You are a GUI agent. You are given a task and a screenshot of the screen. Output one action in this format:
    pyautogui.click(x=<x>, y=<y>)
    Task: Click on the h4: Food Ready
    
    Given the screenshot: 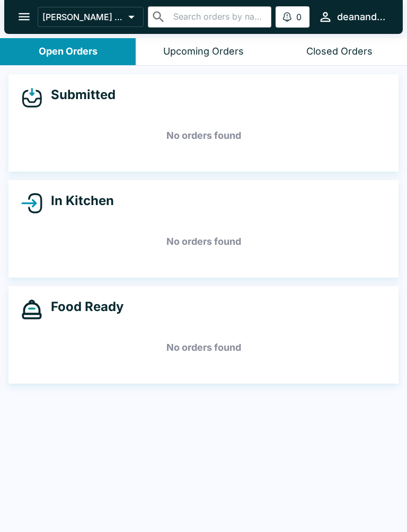 What is the action you would take?
    pyautogui.click(x=83, y=307)
    